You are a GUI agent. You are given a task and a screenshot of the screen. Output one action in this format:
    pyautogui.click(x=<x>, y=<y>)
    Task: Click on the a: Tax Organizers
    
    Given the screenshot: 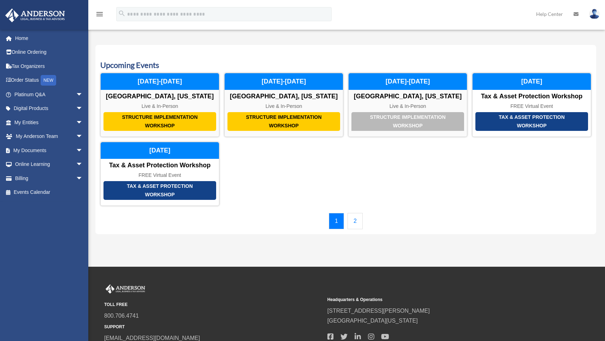 What is the action you would take?
    pyautogui.click(x=49, y=66)
    